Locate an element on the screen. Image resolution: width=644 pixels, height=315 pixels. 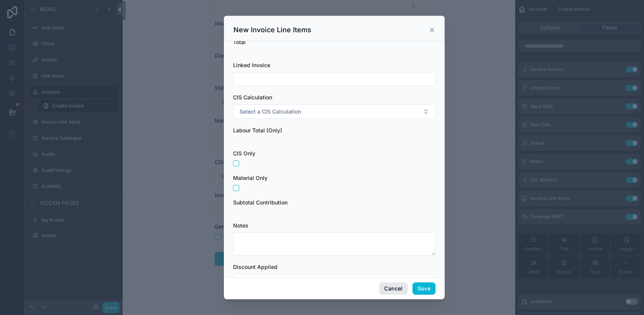
span: Material Only is located at coordinates (250, 178).